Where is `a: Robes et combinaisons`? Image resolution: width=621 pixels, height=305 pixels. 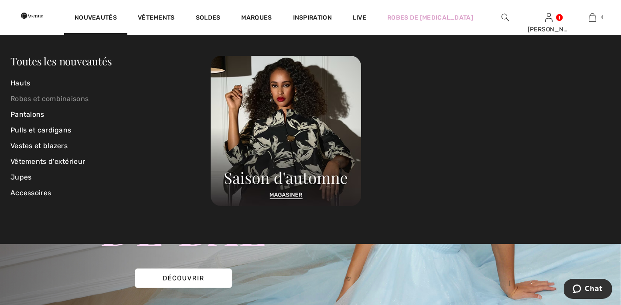
a: Robes et combinaisons is located at coordinates (110, 99).